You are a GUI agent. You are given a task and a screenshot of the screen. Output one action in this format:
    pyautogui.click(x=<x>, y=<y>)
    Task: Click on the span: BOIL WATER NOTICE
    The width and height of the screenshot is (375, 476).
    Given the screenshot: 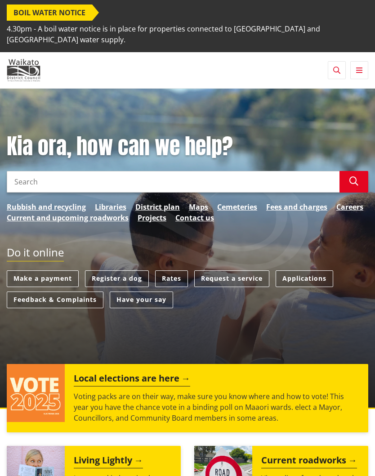 What is the action you would take?
    pyautogui.click(x=49, y=13)
    